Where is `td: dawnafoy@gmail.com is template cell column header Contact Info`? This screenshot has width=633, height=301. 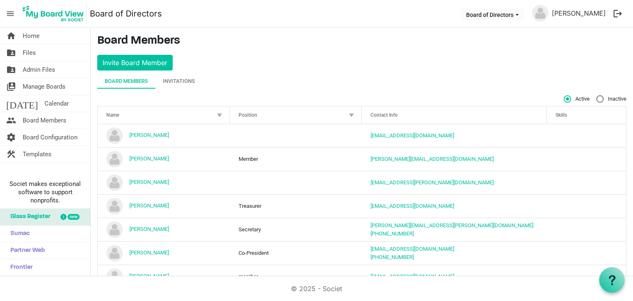 td: dawnafoy@gmail.com is template cell column header Contact Info is located at coordinates (454, 276).